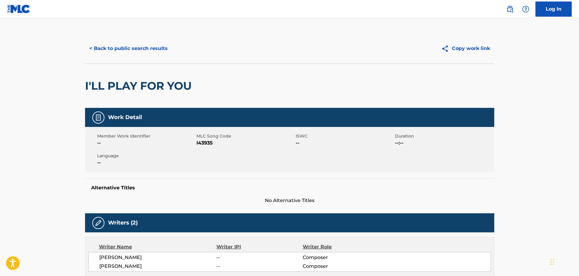 This screenshot has height=276, width=579. What do you see at coordinates (342, 247) in the screenshot?
I see `div: Writer Role` at bounding box center [342, 247].